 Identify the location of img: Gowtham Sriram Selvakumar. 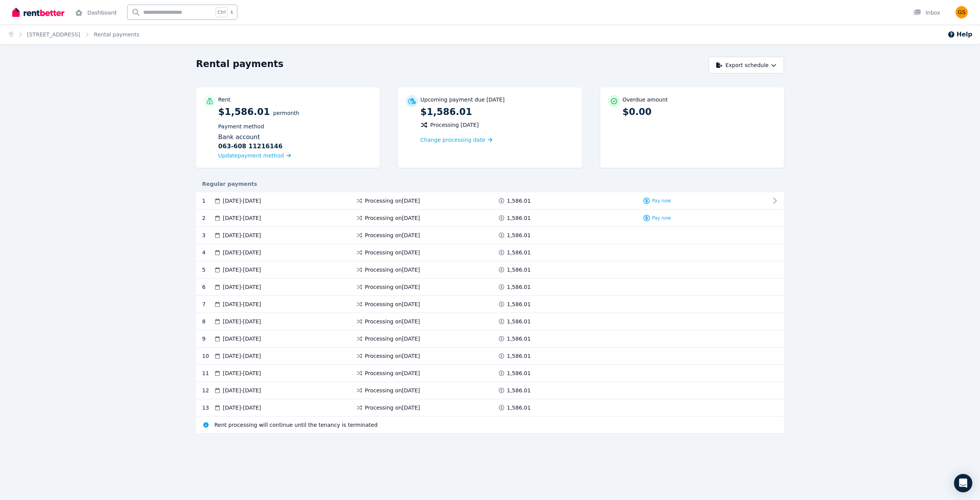
(962, 12).